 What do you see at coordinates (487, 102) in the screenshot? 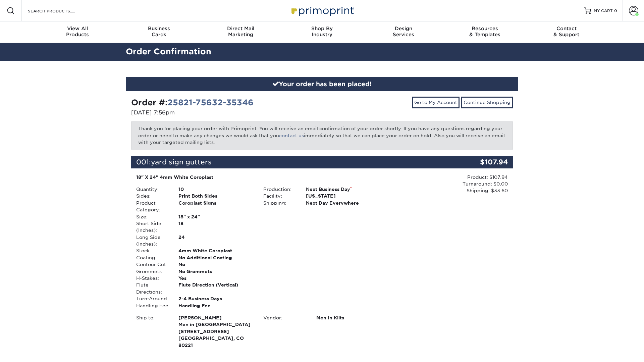
I see `a: Continue Shopping` at bounding box center [487, 102].